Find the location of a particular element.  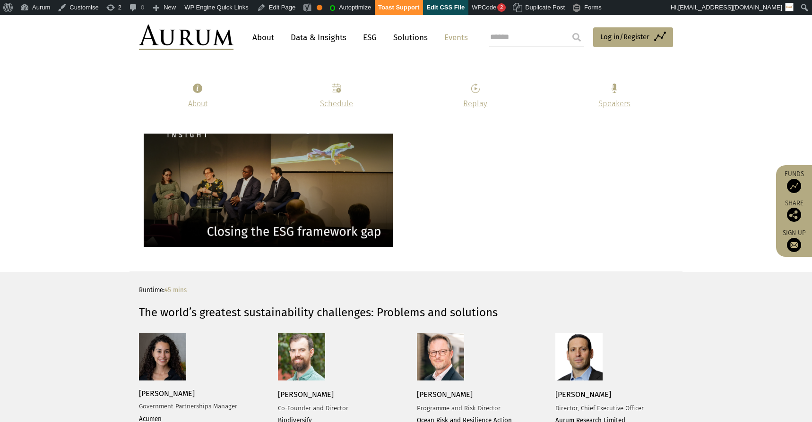

a: Replay is located at coordinates (475, 103).